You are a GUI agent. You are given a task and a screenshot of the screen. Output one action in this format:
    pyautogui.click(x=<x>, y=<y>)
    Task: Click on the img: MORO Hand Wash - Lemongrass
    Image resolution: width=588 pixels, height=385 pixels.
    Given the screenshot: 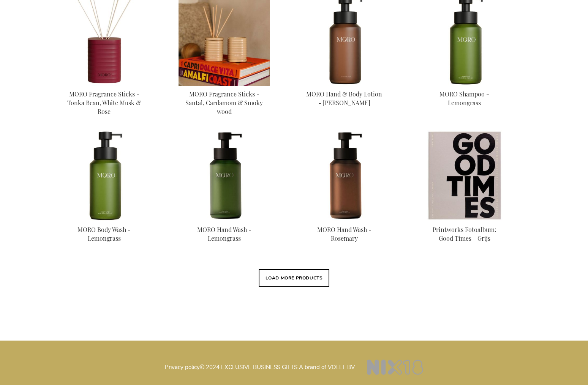 What is the action you would take?
    pyautogui.click(x=224, y=176)
    